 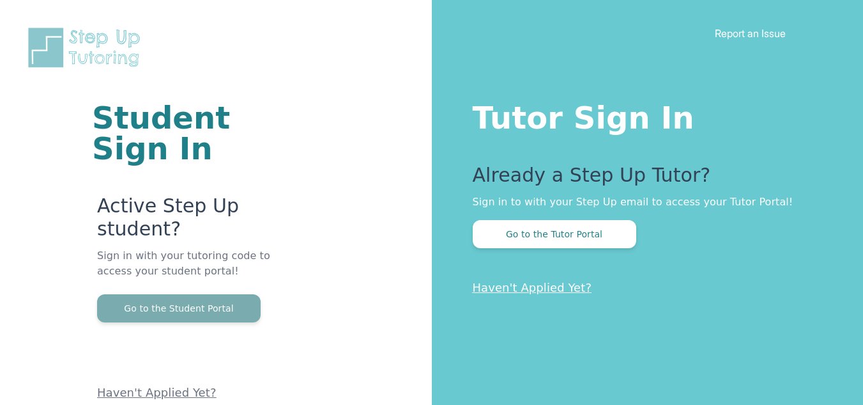 What do you see at coordinates (643, 115) in the screenshot?
I see `h1: Tutor Sign In` at bounding box center [643, 115].